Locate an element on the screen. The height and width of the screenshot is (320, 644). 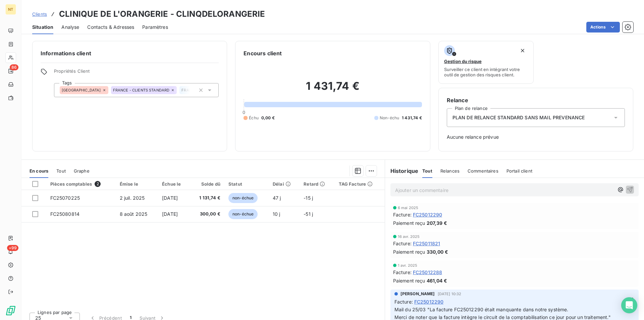
span: 2 juil. 2025 is located at coordinates (132, 198).